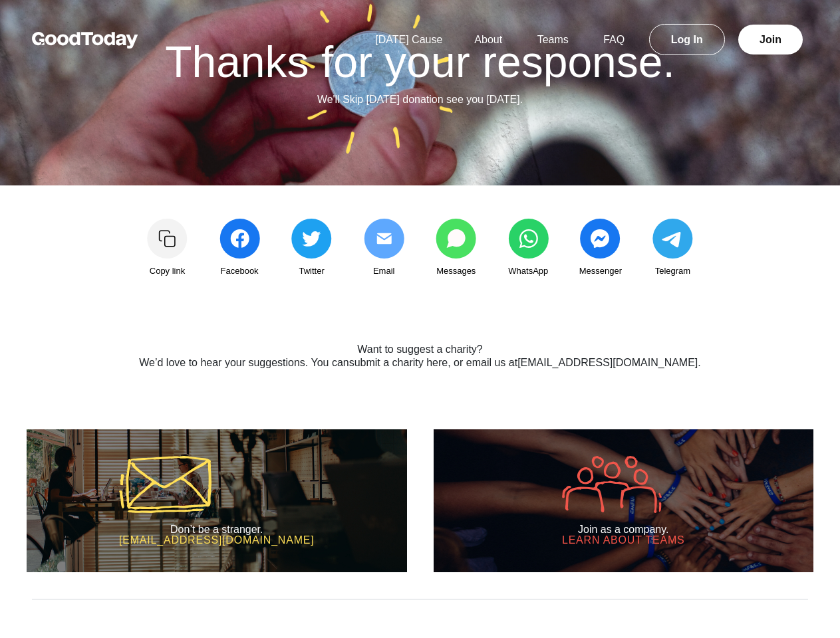 Image resolution: width=840 pixels, height=638 pixels. Describe the element at coordinates (456, 271) in the screenshot. I see `span: Messages` at that location.